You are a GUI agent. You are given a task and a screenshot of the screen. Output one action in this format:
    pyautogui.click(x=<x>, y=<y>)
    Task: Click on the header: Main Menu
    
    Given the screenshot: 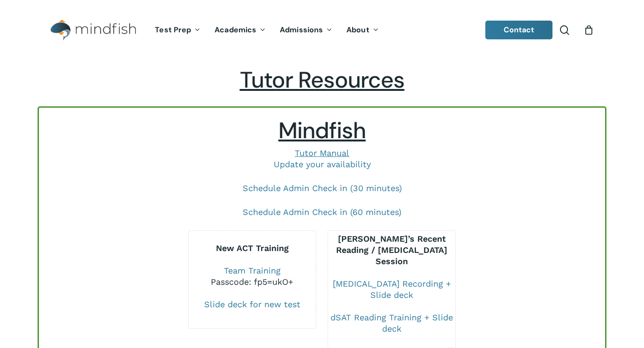 What is the action you would take?
    pyautogui.click(x=322, y=30)
    